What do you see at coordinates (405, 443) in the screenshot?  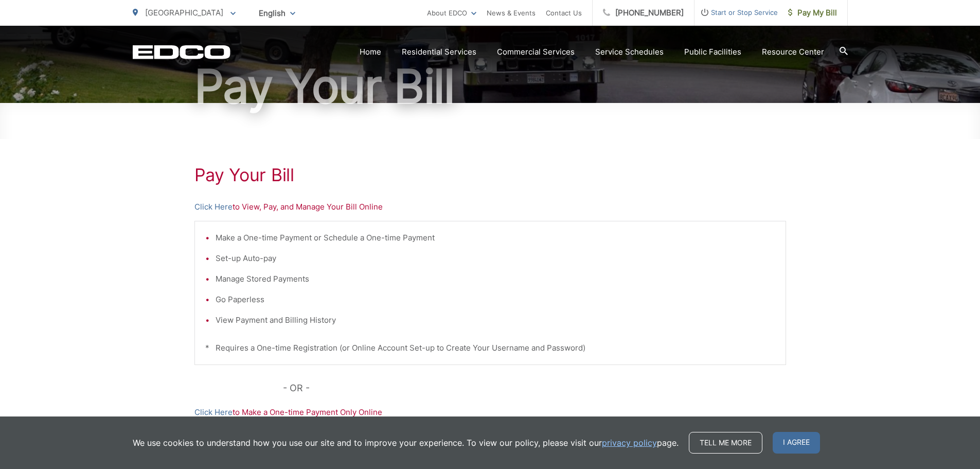 I see `p: We use cookies to understand how you use our site and to improve your experience. To view our pol...` at bounding box center [405, 443].